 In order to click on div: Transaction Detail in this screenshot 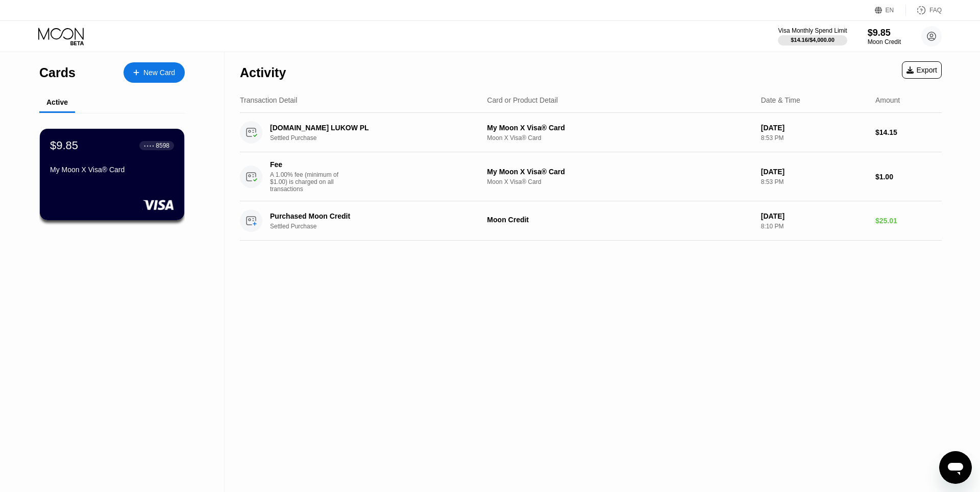, I will do `click(268, 100)`.